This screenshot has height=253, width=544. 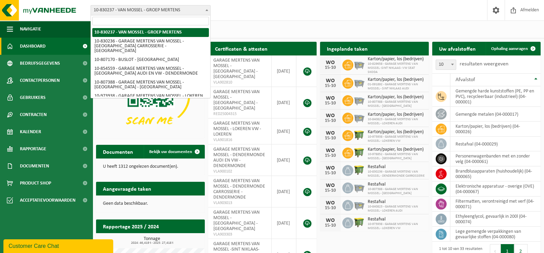 I want to click on span: Acceptatievoorwaarden, so click(x=48, y=201).